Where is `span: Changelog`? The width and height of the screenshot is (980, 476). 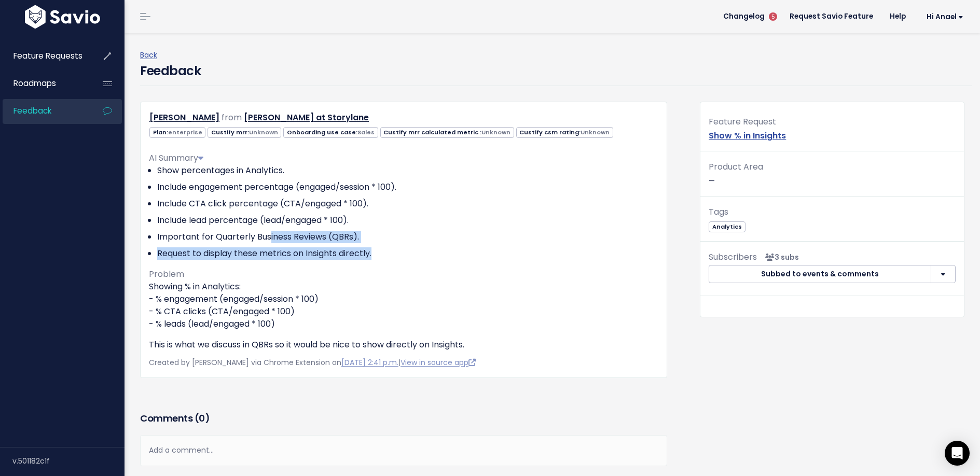 span: Changelog is located at coordinates (744, 17).